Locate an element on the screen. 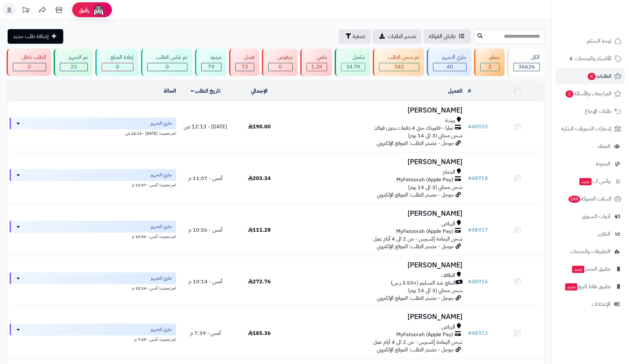 The height and width of the screenshot is (364, 629). span: 272.76 is located at coordinates (259, 282).